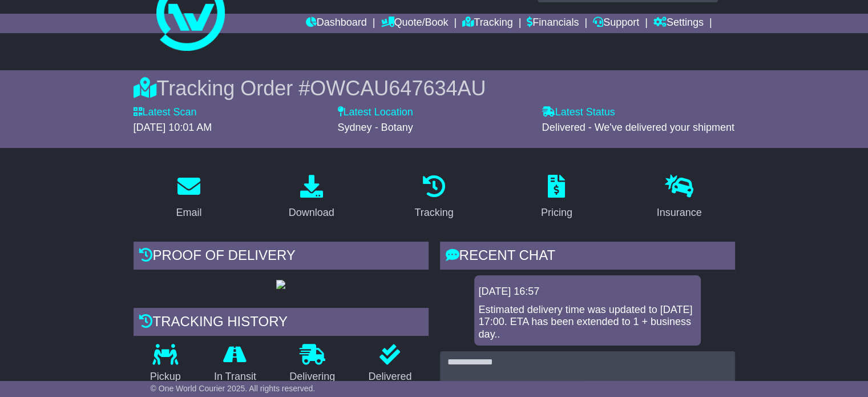 Image resolution: width=868 pixels, height=397 pixels. I want to click on a: Insurance, so click(680, 197).